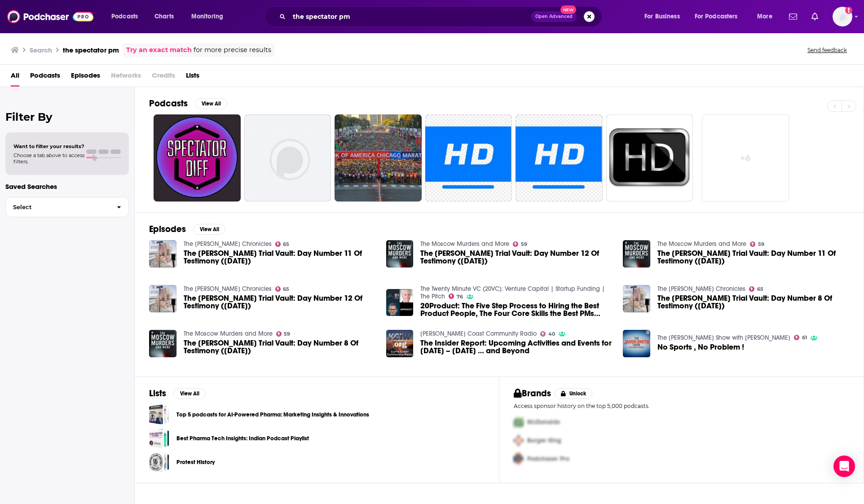 The height and width of the screenshot is (504, 864). I want to click on span: Podchaser Pro, so click(549, 459).